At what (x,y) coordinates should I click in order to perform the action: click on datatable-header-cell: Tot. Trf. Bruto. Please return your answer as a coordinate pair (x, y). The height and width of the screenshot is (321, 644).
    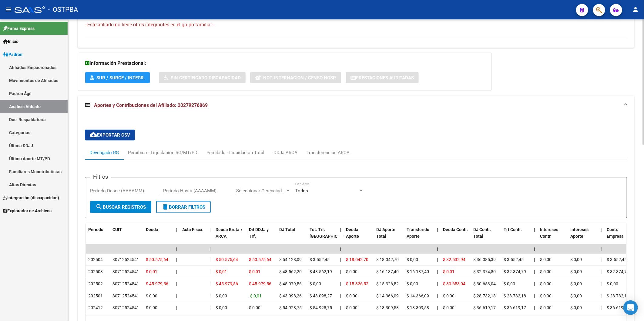
    Looking at the image, I should click on (322, 237).